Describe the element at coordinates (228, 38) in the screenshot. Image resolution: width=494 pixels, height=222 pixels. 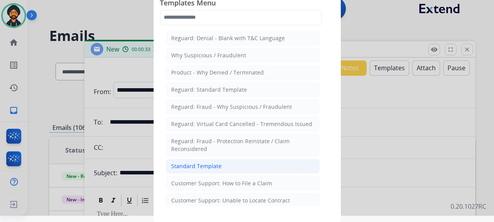
I see `div: Reguard: Denial - Blank with T&C Language` at that location.